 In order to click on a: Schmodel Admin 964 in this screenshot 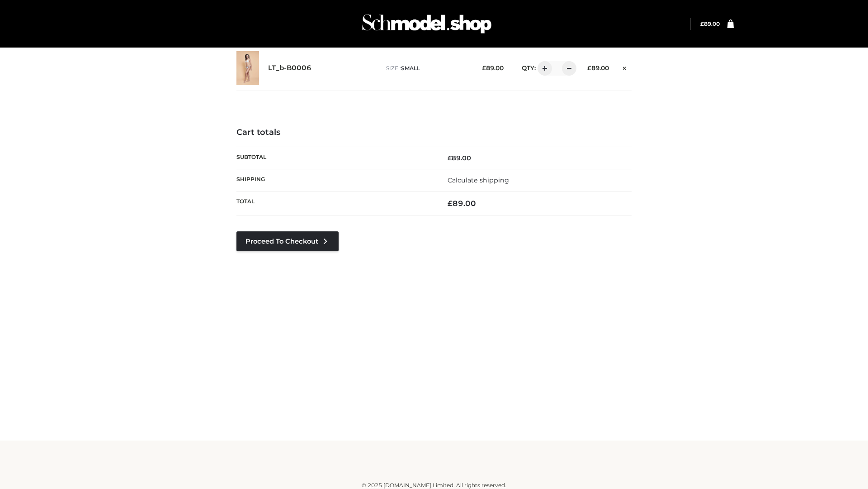, I will do `click(427, 23)`.